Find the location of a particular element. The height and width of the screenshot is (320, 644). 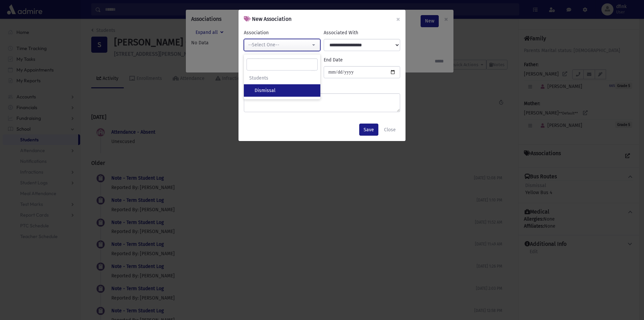

label: End Date is located at coordinates (333, 60).